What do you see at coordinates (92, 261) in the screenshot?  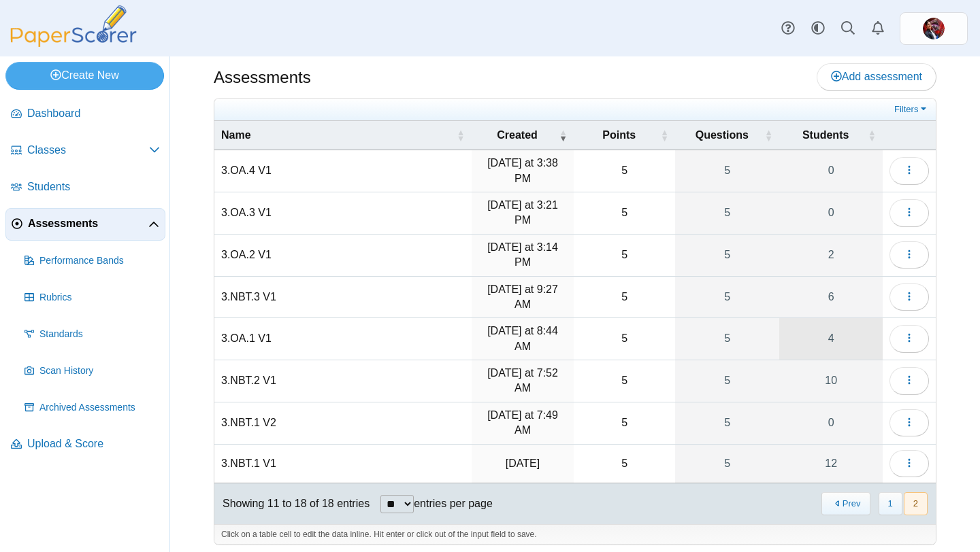 I see `a: Performance Bands` at bounding box center [92, 261].